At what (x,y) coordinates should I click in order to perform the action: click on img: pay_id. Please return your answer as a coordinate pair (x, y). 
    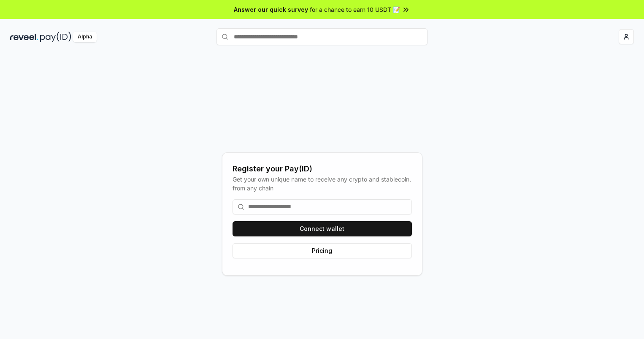
    Looking at the image, I should click on (56, 37).